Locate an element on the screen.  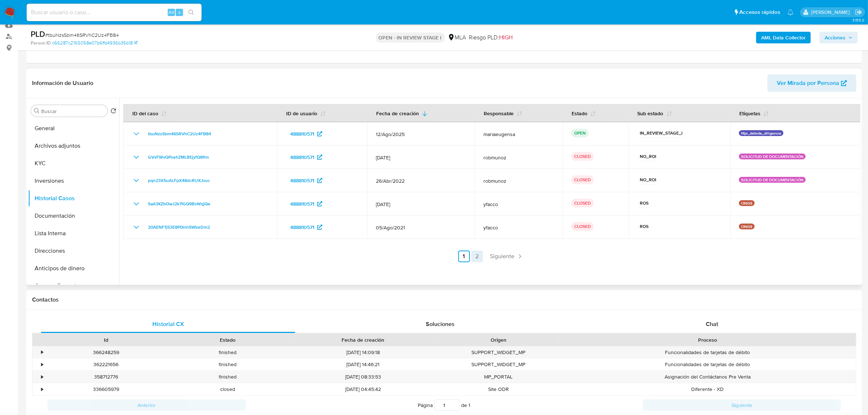
div: 362221656 is located at coordinates (106, 364).